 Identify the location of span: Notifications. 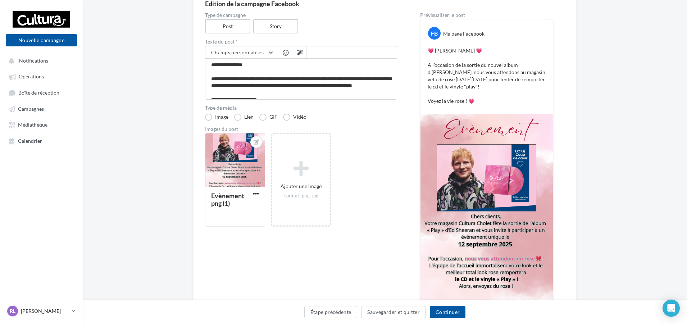
(33, 60).